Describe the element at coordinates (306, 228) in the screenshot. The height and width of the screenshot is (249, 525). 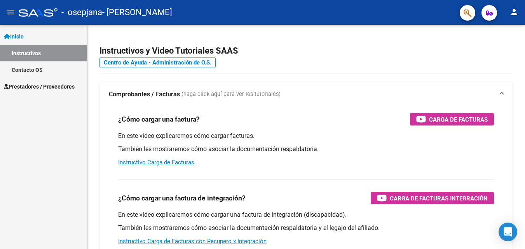
I see `p: También les mostraremos cómo asociar la documentación respaldatoria y el legajo del afiliado.` at that location.